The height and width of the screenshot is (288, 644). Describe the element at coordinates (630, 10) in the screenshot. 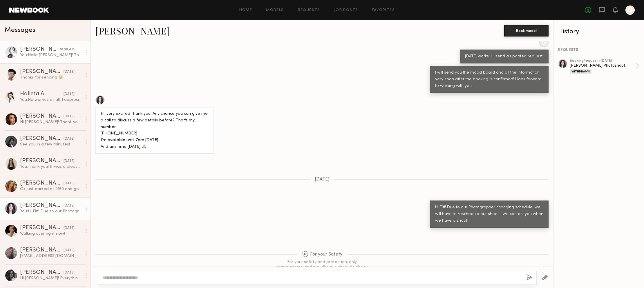

I see `a: G` at that location.